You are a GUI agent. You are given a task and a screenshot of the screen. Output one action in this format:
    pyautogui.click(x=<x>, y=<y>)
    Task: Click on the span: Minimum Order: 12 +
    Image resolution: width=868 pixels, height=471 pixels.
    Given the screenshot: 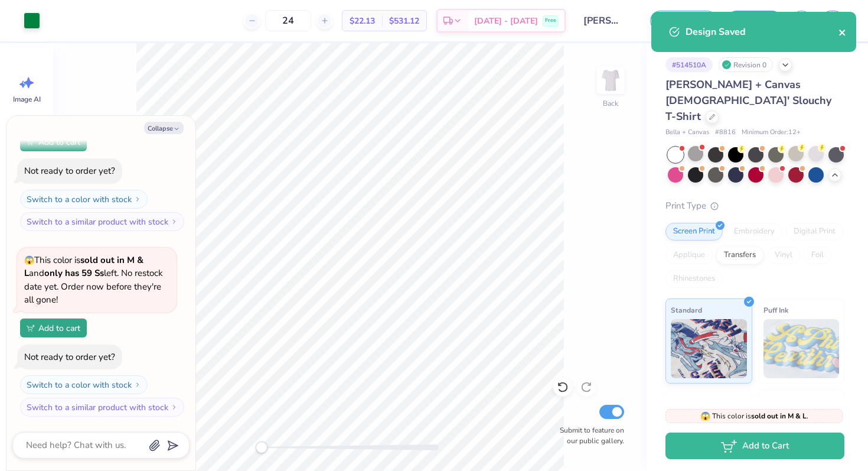 What is the action you would take?
    pyautogui.click(x=771, y=132)
    